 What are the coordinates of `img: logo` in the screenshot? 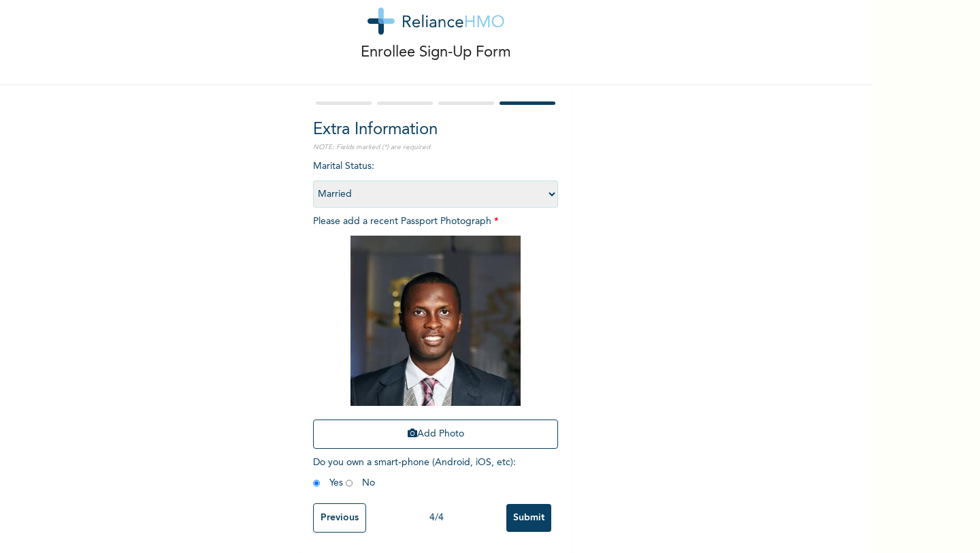 It's located at (436, 21).